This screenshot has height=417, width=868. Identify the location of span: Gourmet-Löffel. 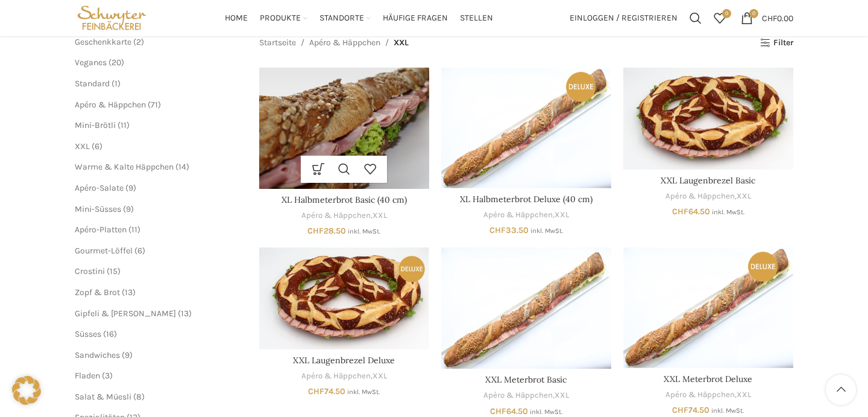
(104, 250).